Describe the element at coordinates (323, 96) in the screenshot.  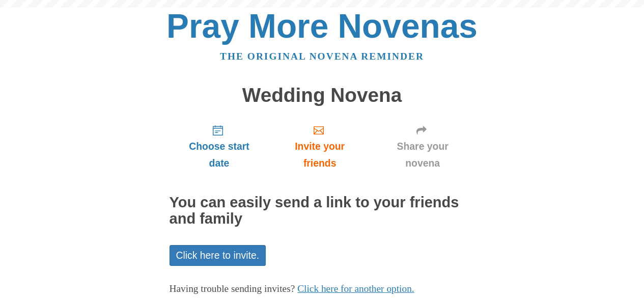
I see `h1: Wedding Novena` at that location.